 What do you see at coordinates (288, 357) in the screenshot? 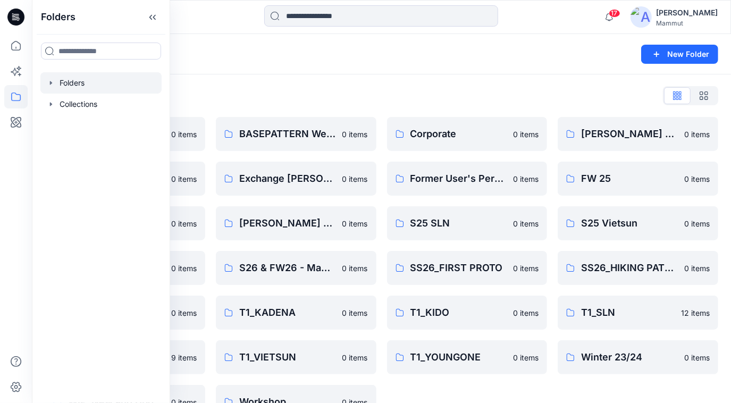
I see `p: T1_VIETSUN` at bounding box center [288, 357].